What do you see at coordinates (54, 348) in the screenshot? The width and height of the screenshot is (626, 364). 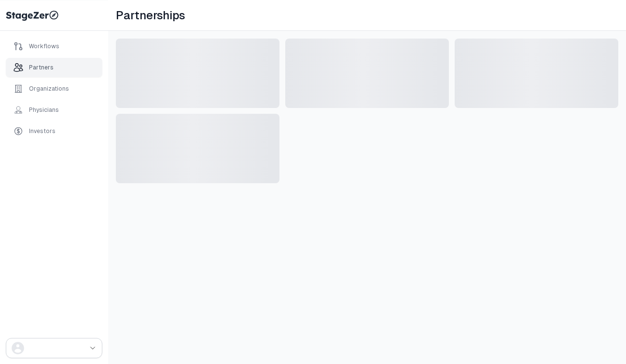 I see `button: drop down button` at bounding box center [54, 348].